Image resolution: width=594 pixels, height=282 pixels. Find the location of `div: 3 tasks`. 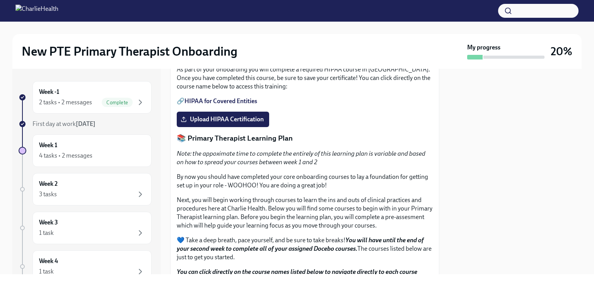

div: 3 tasks is located at coordinates (48, 195).